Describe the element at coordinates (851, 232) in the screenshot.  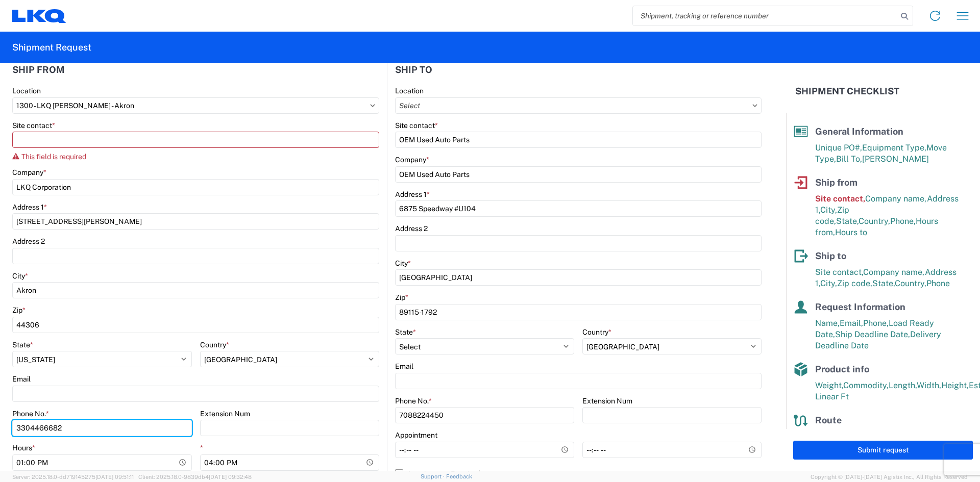
I see `span: Hours to` at that location.